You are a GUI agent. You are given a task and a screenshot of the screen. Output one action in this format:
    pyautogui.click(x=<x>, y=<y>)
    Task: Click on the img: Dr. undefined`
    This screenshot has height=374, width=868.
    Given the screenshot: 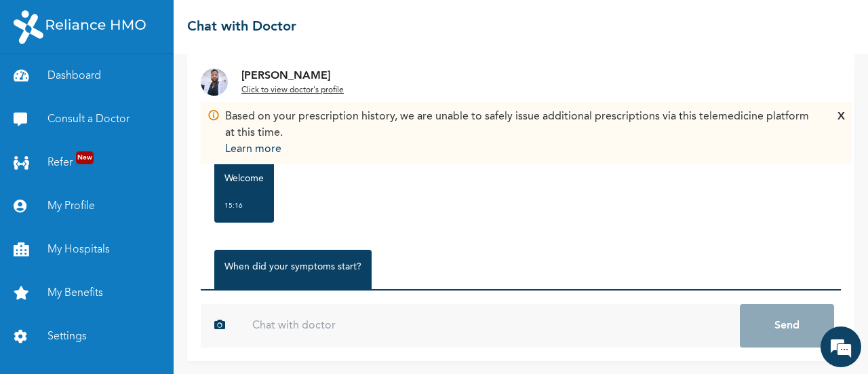 What is the action you would take?
    pyautogui.click(x=214, y=82)
    